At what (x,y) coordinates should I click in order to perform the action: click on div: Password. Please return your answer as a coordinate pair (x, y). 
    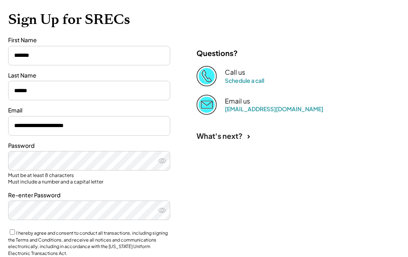
    Looking at the image, I should click on (89, 146).